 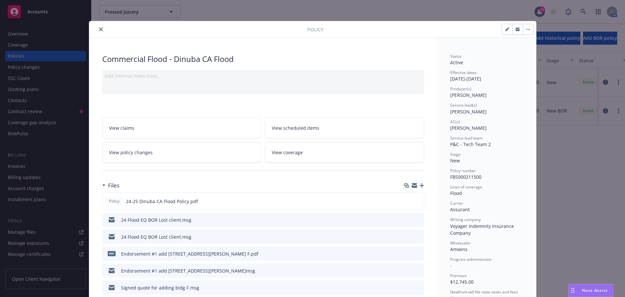 What do you see at coordinates (466, 219) in the screenshot?
I see `span: Writing company` at bounding box center [466, 219].